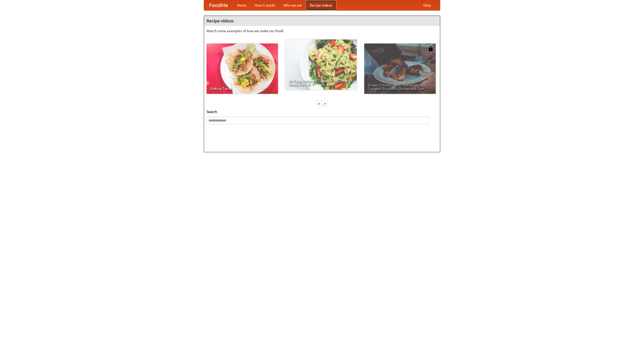  Describe the element at coordinates (322, 111) in the screenshot. I see `h5: Search` at that location.